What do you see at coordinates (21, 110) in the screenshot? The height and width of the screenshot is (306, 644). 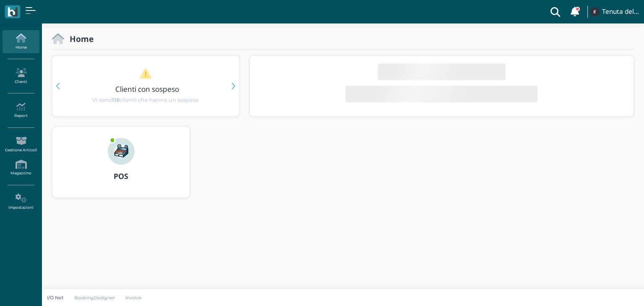 I see `a: Report` at bounding box center [21, 110].